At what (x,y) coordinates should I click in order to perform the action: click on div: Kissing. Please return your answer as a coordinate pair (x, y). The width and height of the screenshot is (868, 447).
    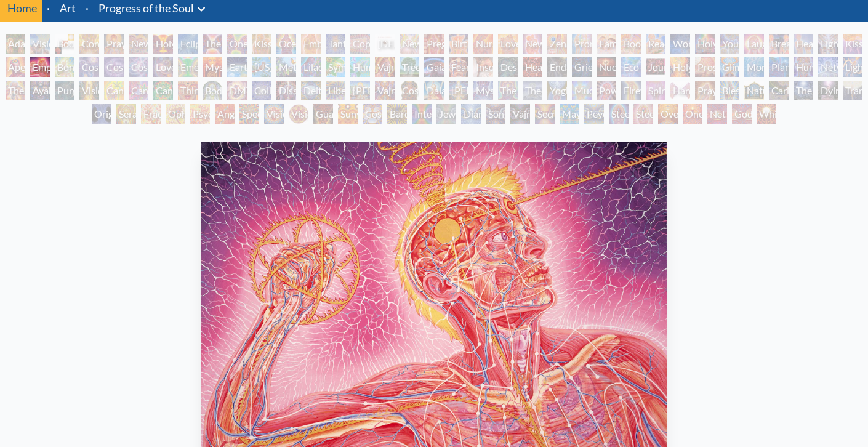
    Looking at the image, I should click on (261, 44).